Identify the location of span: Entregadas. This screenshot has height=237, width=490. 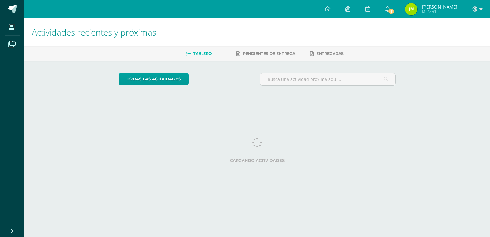
(330, 53).